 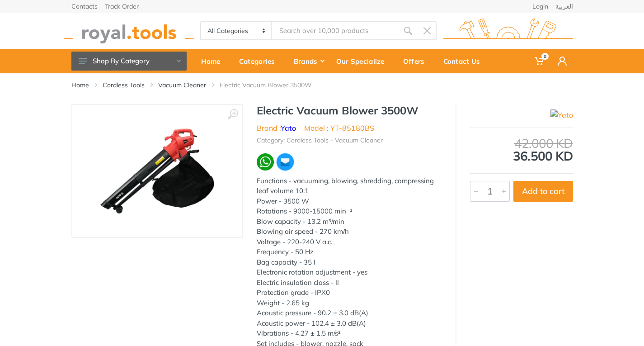 What do you see at coordinates (350, 110) in the screenshot?
I see `h1: Electric Vacuum Blower 3500W` at bounding box center [350, 110].